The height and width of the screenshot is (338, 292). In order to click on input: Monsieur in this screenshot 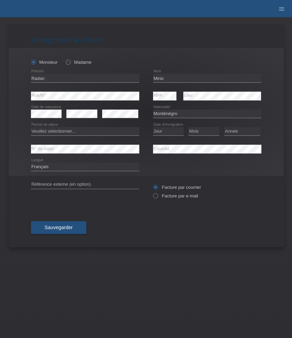, I will do `click(33, 62)`.